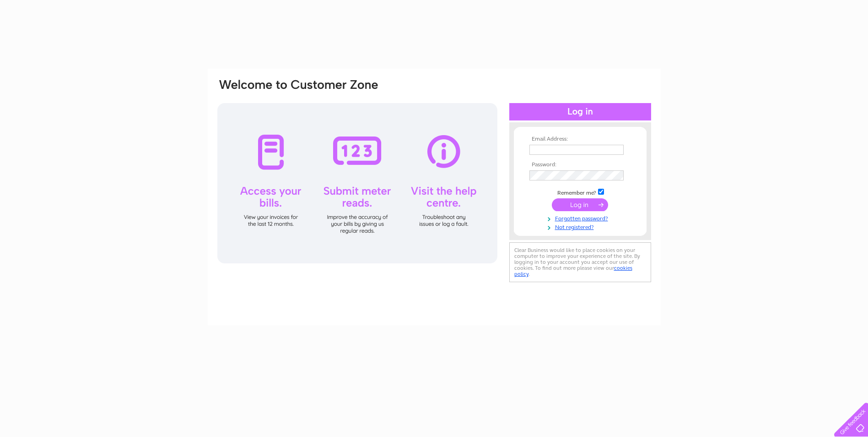  Describe the element at coordinates (580, 192) in the screenshot. I see `td: Remember me?` at that location.